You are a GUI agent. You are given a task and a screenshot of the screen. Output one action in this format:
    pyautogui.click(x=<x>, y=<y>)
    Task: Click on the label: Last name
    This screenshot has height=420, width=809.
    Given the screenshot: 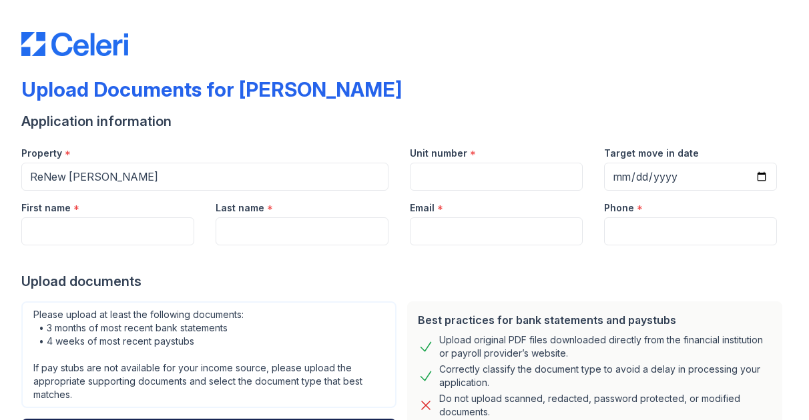 What is the action you would take?
    pyautogui.click(x=240, y=208)
    